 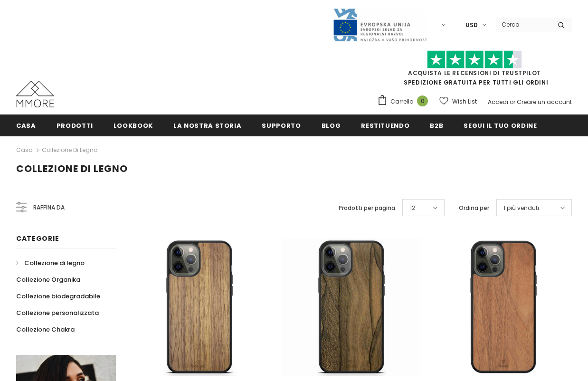 I want to click on input: Search Site, so click(x=523, y=24).